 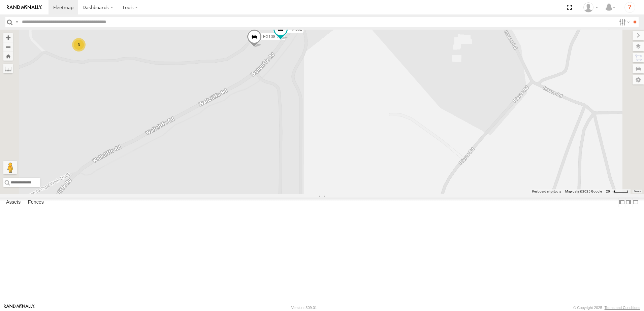 What do you see at coordinates (638, 192) in the screenshot?
I see `a: Terms (opens in new tab)` at bounding box center [638, 192].